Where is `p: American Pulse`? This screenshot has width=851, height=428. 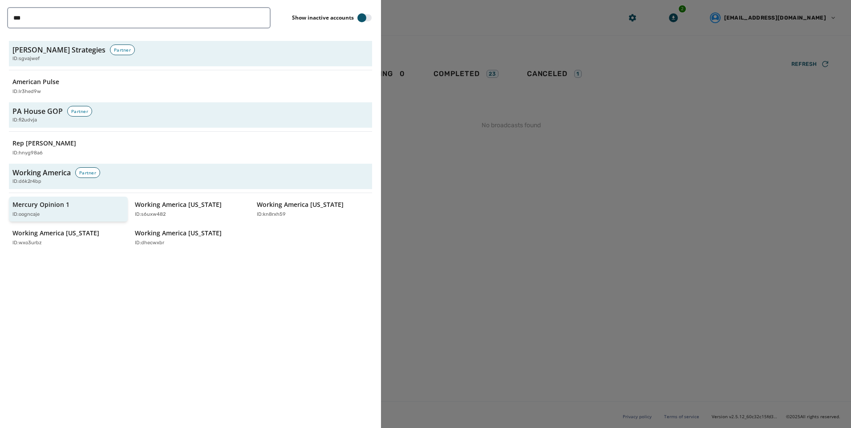
p: American Pulse is located at coordinates (36, 82).